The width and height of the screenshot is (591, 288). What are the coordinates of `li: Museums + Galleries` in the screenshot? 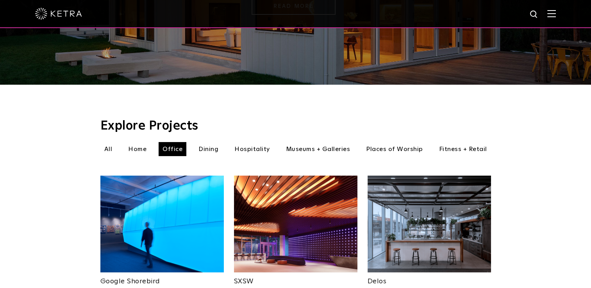 It's located at (318, 149).